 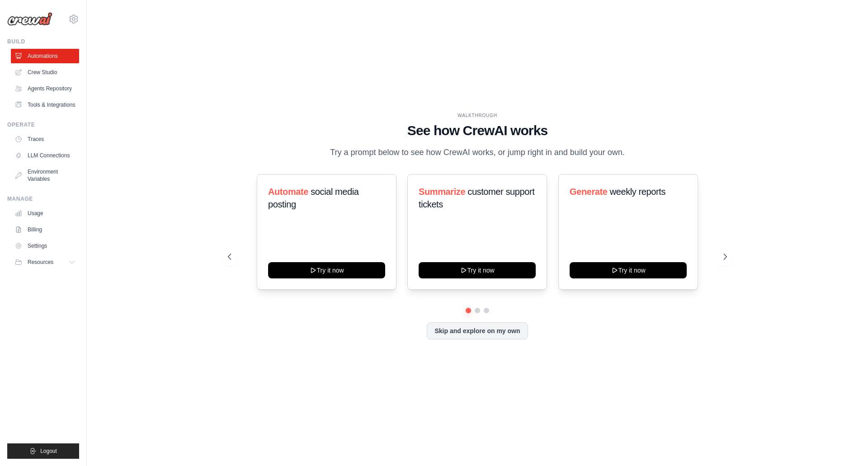 I want to click on img: Logo, so click(x=30, y=19).